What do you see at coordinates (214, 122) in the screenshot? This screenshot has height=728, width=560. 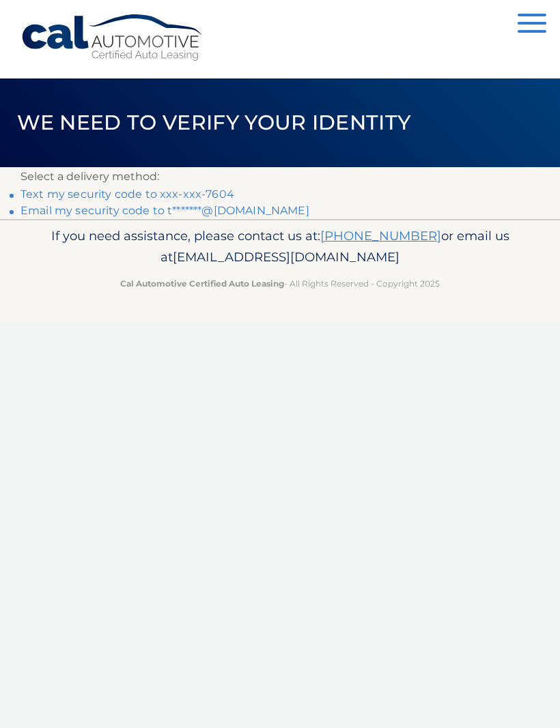 I see `span: We need to verify your identity` at bounding box center [214, 122].